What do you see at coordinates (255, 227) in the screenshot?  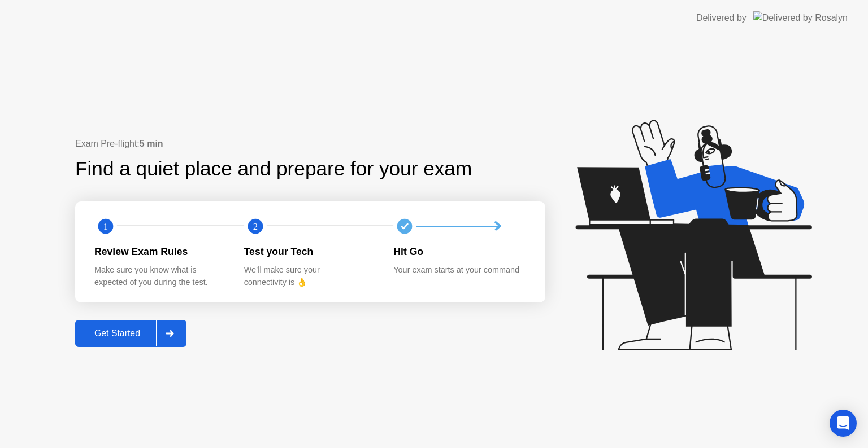 I see `text: 2` at bounding box center [255, 227].